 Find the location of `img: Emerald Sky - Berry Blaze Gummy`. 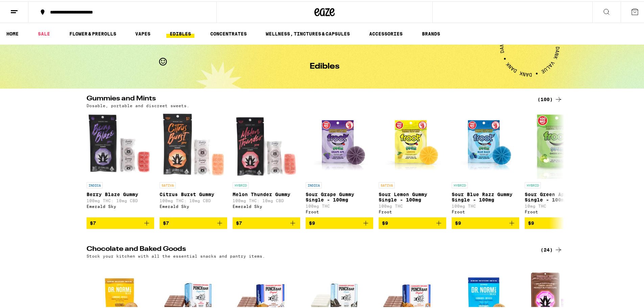

img: Emerald Sky - Berry Blaze Gummy is located at coordinates (120, 144).